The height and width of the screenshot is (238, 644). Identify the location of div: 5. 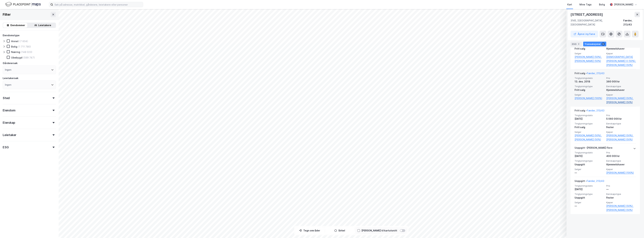
(603, 44).